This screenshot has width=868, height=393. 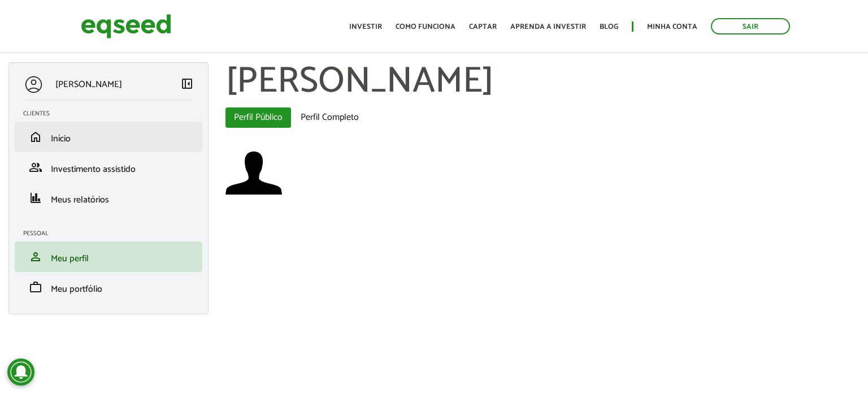 What do you see at coordinates (36, 257) in the screenshot?
I see `span: person` at bounding box center [36, 257].